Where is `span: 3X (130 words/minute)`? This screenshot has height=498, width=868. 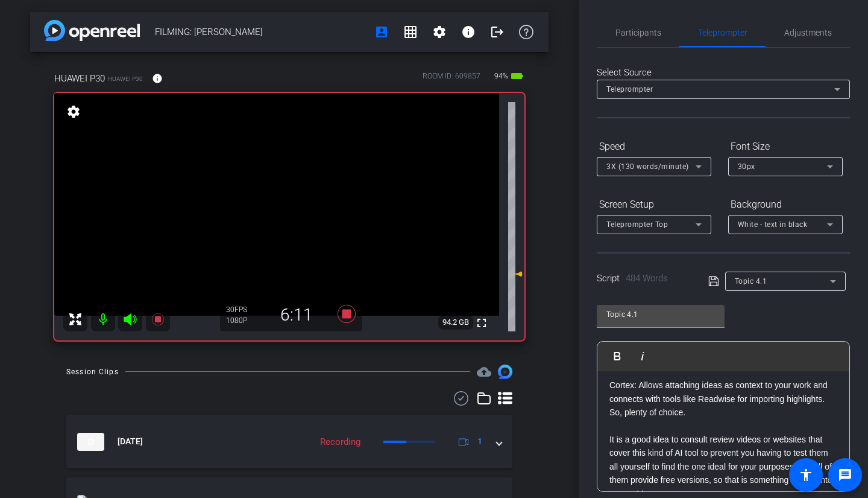
span: 3X (130 words/minute) is located at coordinates (647, 167).